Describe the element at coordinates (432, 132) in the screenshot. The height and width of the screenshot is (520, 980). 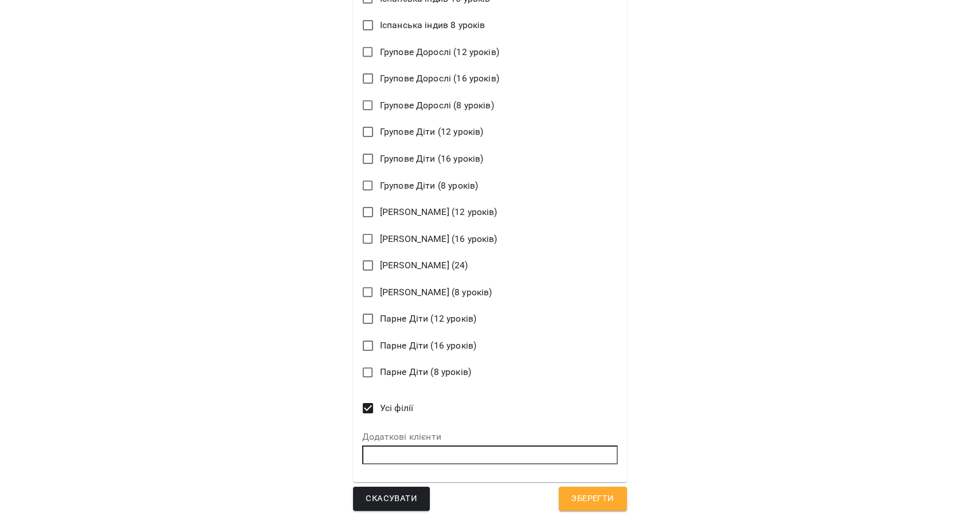
I see `span: Групове Діти (12 уроків)` at that location.